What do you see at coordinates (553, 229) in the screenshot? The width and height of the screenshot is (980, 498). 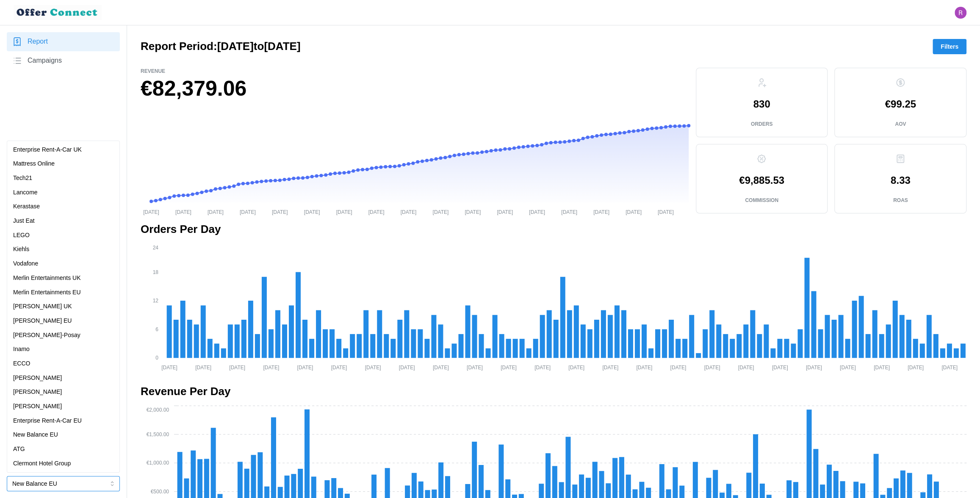 I see `h2: Orders Per Day` at bounding box center [553, 229].